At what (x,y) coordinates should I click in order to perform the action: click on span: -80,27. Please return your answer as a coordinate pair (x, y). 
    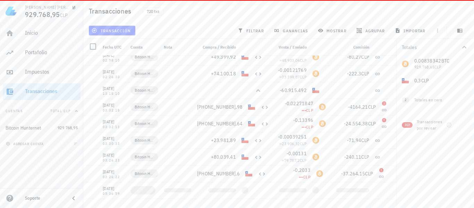
    Looking at the image, I should click on (354, 57).